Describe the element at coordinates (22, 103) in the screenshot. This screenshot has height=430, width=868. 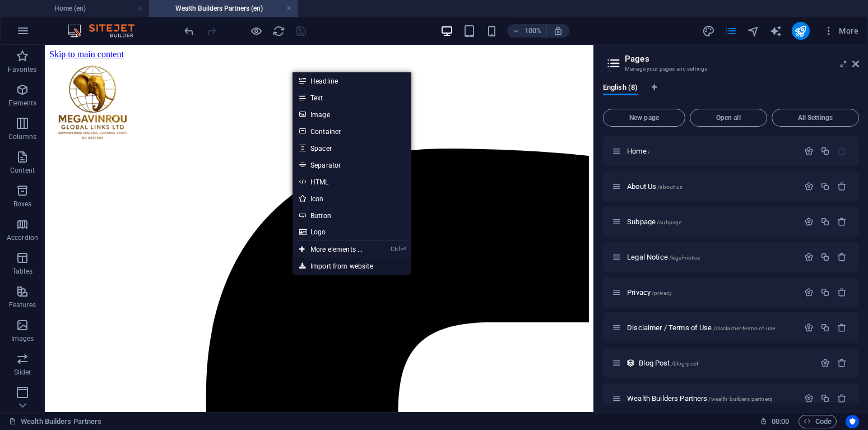
I see `p: Elements` at that location.